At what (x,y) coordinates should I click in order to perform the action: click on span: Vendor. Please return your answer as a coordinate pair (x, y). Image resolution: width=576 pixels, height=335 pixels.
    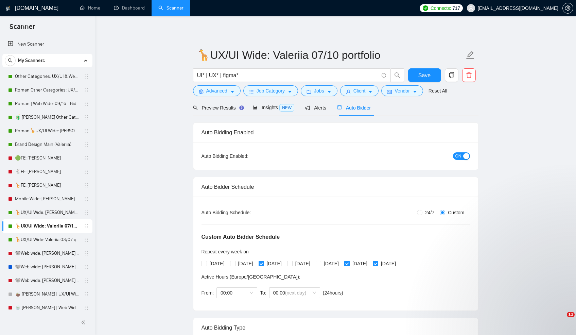
    Looking at the image, I should click on (402, 91).